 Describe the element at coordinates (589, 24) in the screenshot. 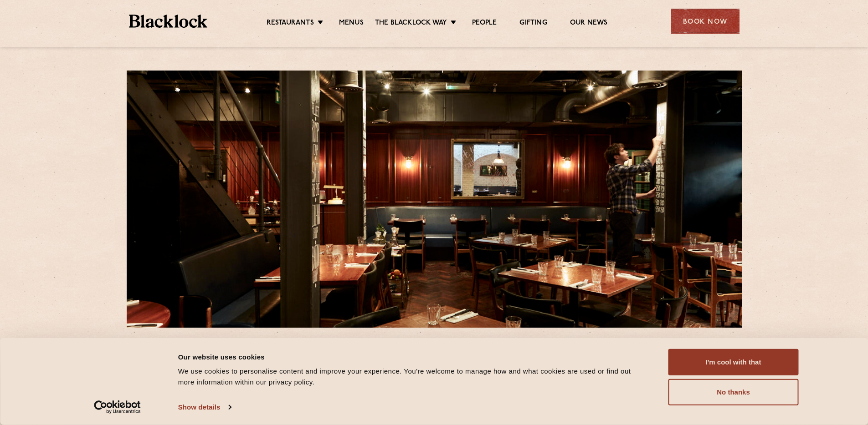

I see `a: Our News` at that location.